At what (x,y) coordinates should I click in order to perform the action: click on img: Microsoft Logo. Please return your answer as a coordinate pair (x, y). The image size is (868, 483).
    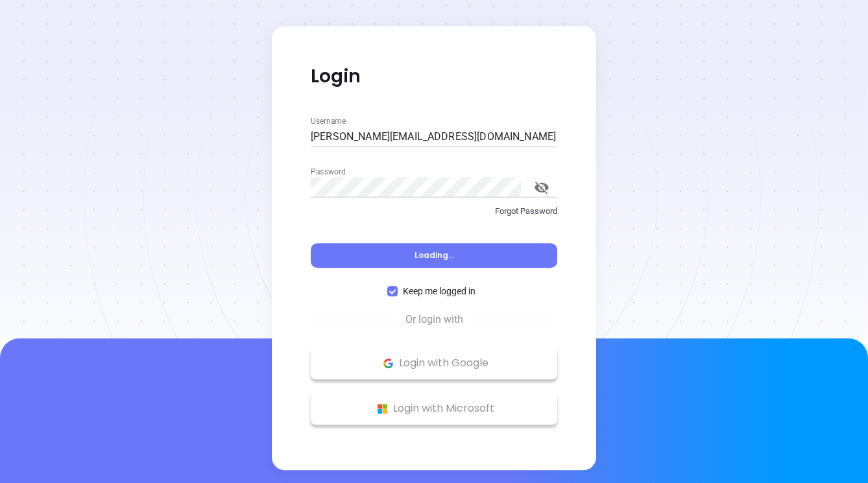
    Looking at the image, I should click on (382, 408).